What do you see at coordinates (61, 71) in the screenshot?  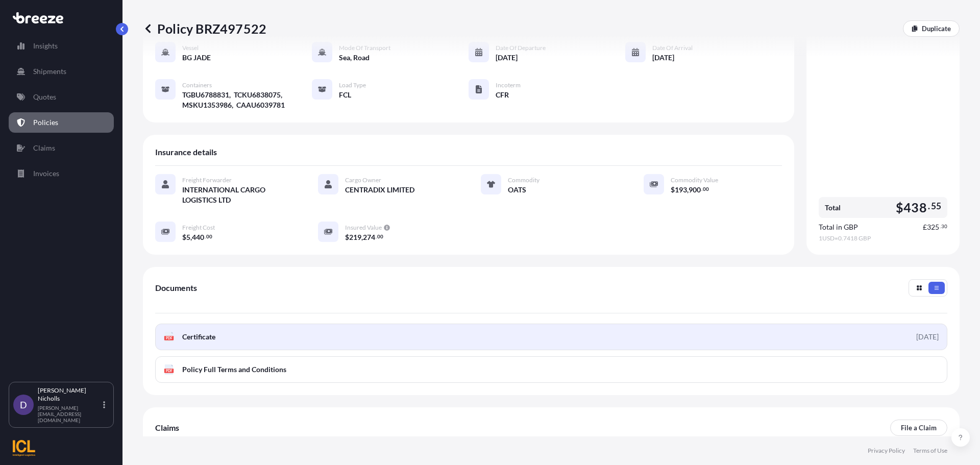 I see `a: Shipments` at bounding box center [61, 71].